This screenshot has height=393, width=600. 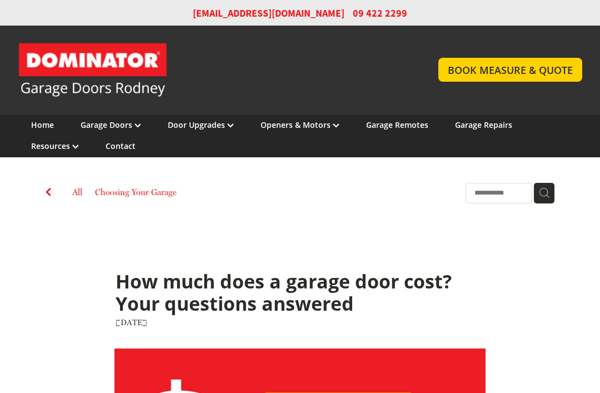 What do you see at coordinates (398, 125) in the screenshot?
I see `a: Garage Remotes` at bounding box center [398, 125].